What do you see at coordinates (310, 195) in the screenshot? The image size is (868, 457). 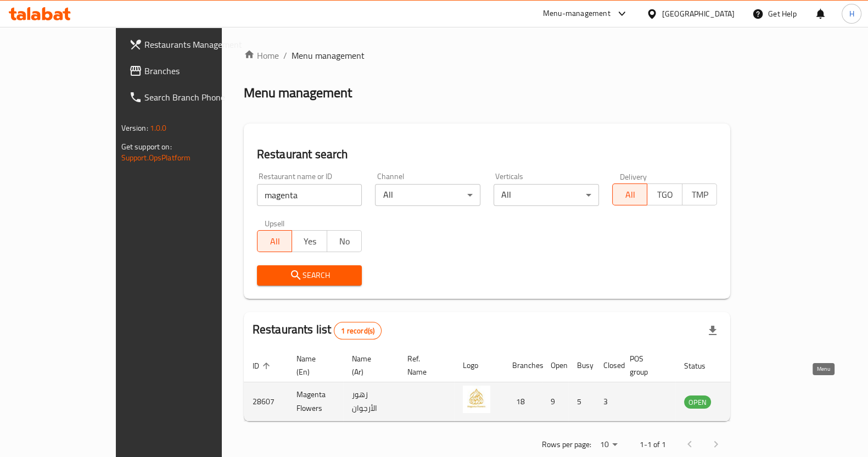 I see `input: Search for restaurant name or ID..` at bounding box center [310, 195].